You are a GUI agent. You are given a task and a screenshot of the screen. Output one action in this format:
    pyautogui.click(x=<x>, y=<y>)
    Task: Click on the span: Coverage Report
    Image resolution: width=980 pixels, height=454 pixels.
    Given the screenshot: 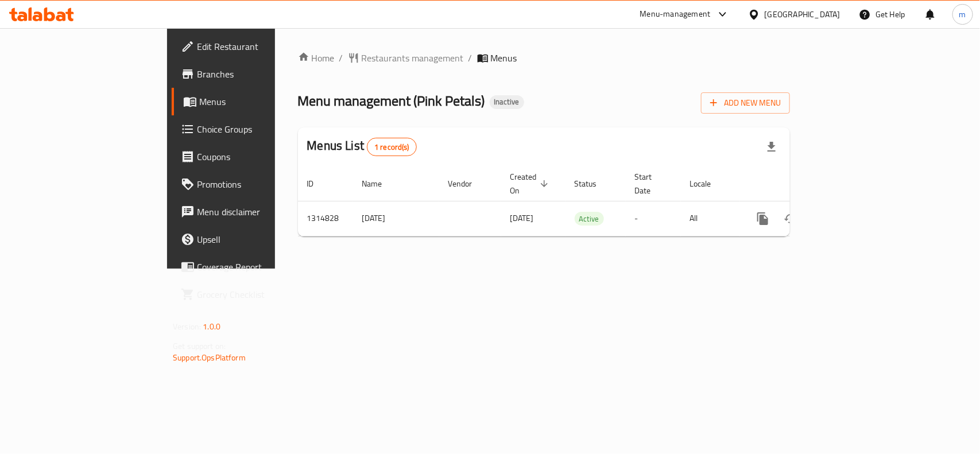 What is the action you would take?
    pyautogui.click(x=259, y=267)
    